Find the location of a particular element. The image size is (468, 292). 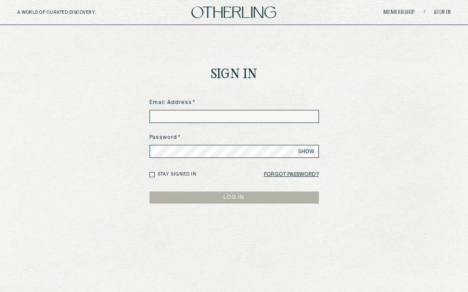

h5: A WORLD OF CURATED DISCOVERY. is located at coordinates (75, 13).